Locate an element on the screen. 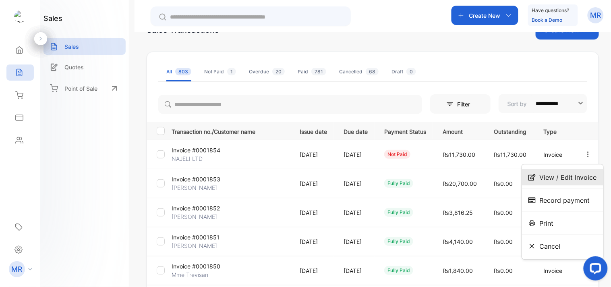 The height and width of the screenshot is (287, 611). p: NAJELI LTD is located at coordinates (191, 158).